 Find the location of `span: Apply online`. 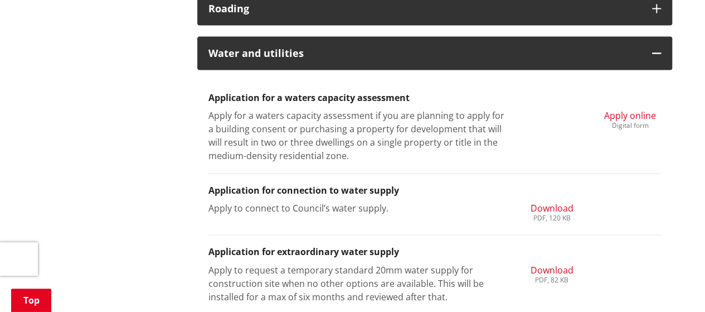

span: Apply online is located at coordinates (630, 115).